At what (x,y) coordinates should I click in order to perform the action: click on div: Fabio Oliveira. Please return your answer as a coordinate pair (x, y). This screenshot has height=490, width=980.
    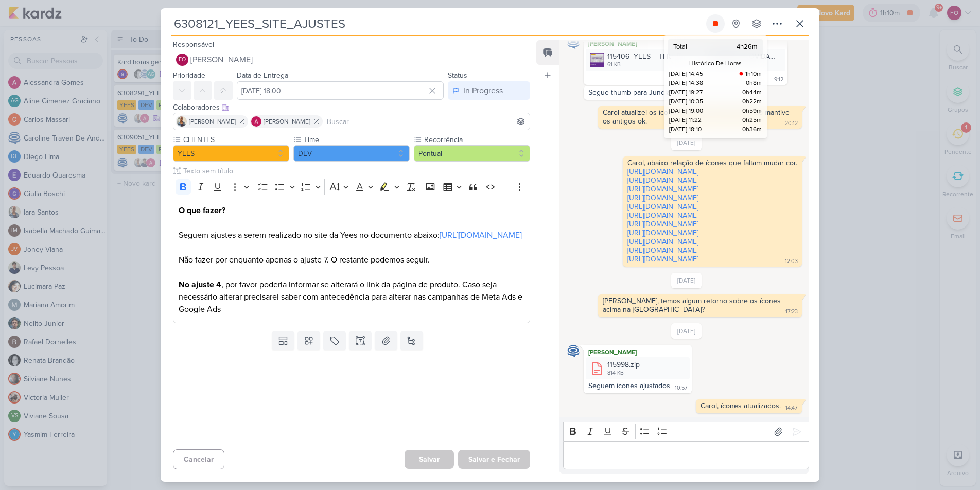
    Looking at the image, I should click on (182, 60).